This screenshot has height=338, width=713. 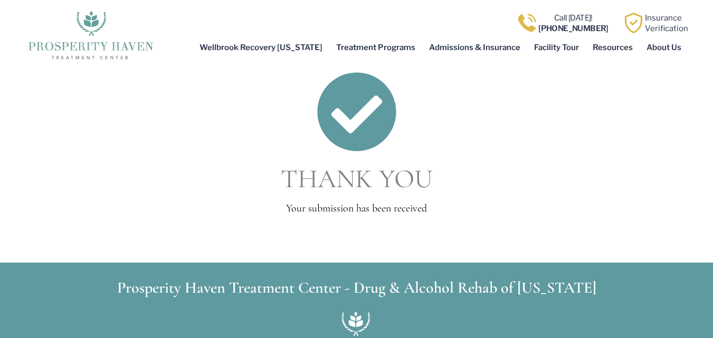 What do you see at coordinates (664, 48) in the screenshot?
I see `a: About Us` at bounding box center [664, 48].